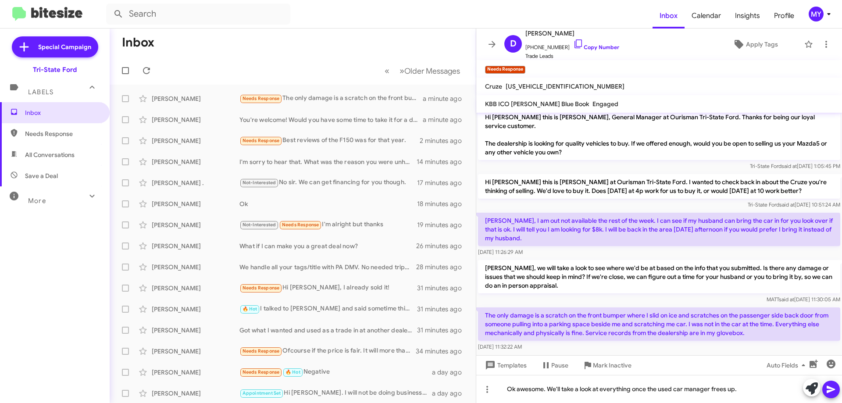  Describe the element at coordinates (596, 47) in the screenshot. I see `a: Copy Number` at that location.